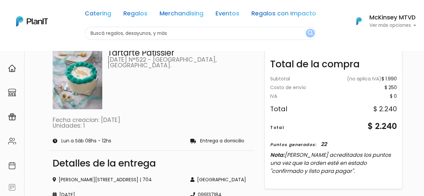 This screenshot has width=424, height=196. What do you see at coordinates (77, 72) in the screenshot?
I see `img: 1000034418.jpg` at bounding box center [77, 72].